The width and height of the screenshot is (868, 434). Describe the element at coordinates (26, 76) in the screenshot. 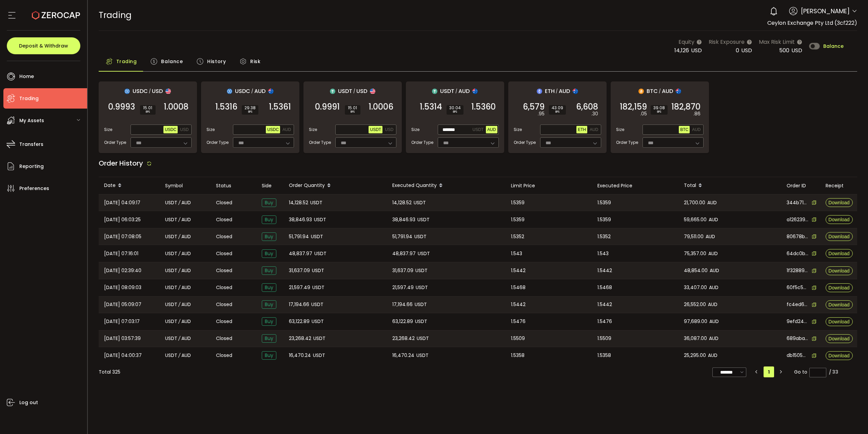

I see `span: Home` at that location.